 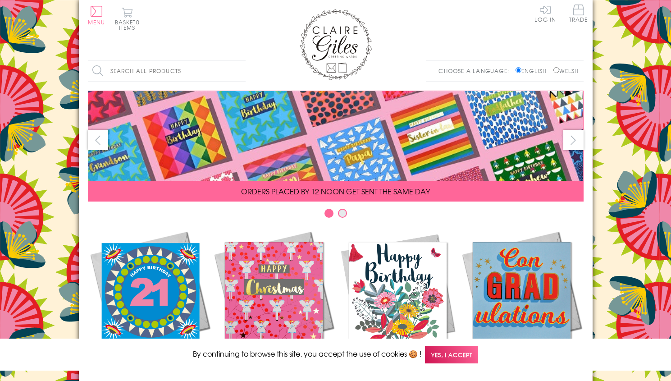 I want to click on span: 0 items, so click(x=129, y=25).